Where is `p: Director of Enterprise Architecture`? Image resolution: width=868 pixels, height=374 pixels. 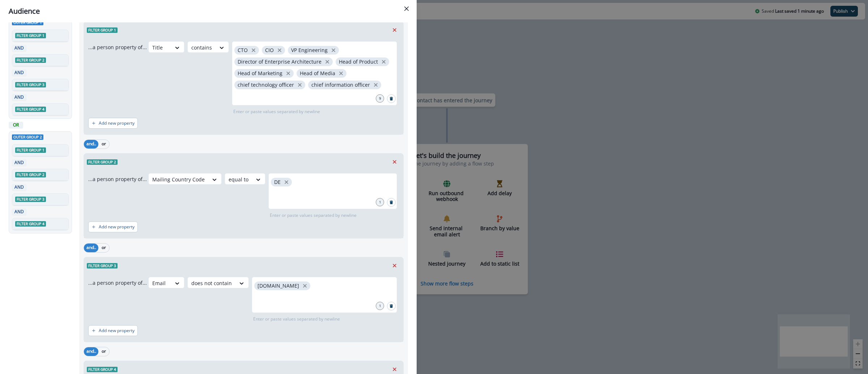 p: Director of Enterprise Architecture is located at coordinates (280, 62).